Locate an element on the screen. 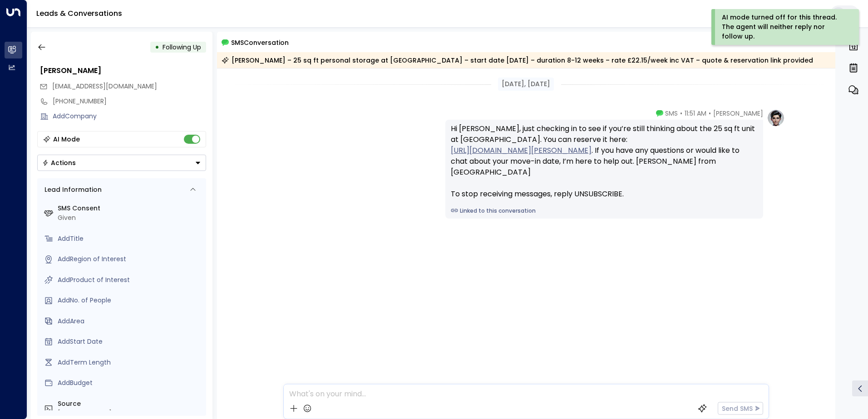  div: AddNo. of People is located at coordinates (130, 300).